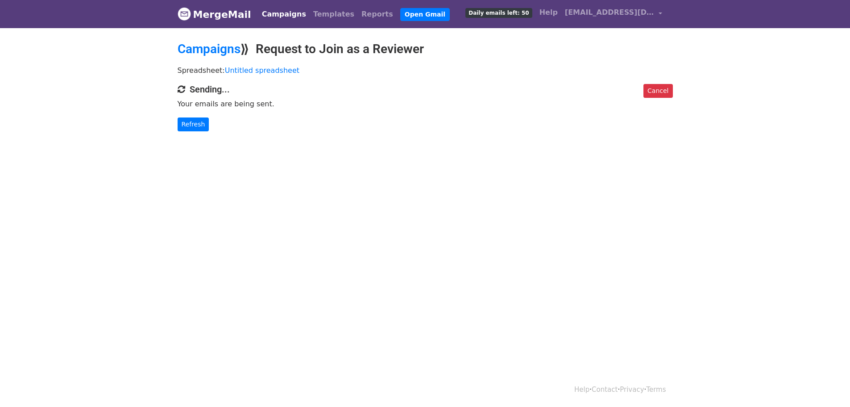 The width and height of the screenshot is (850, 407). What do you see at coordinates (658, 91) in the screenshot?
I see `a: Cancel` at bounding box center [658, 91].